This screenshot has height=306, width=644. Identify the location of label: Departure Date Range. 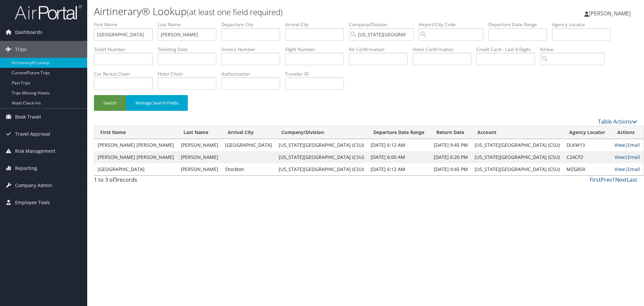
(520, 24).